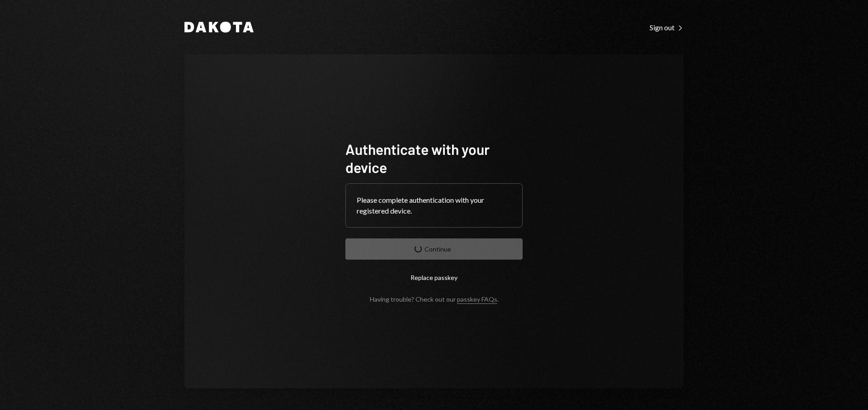 The width and height of the screenshot is (868, 410). I want to click on div: Sign out, so click(666, 28).